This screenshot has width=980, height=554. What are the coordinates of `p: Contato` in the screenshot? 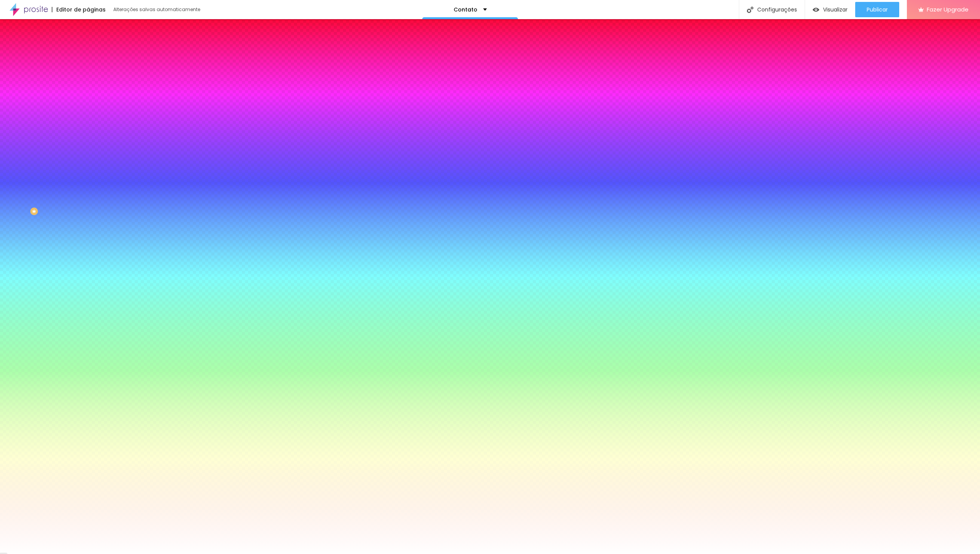 It's located at (466, 10).